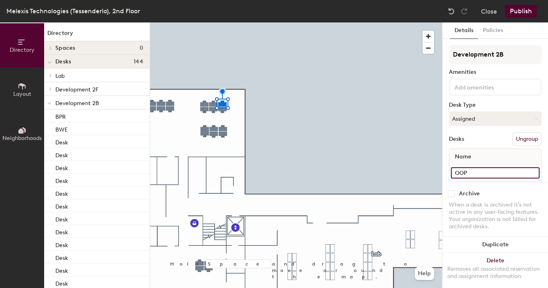 The height and width of the screenshot is (288, 548). I want to click on button: Duplicate, so click(495, 245).